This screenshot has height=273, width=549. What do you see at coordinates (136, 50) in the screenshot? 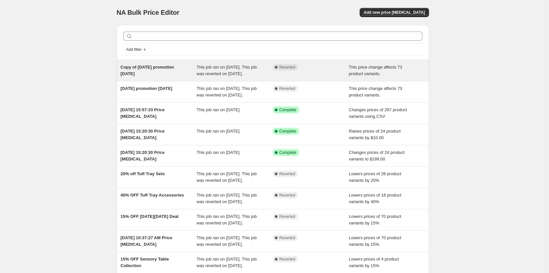
I see `button: Add filter` at bounding box center [136, 50].